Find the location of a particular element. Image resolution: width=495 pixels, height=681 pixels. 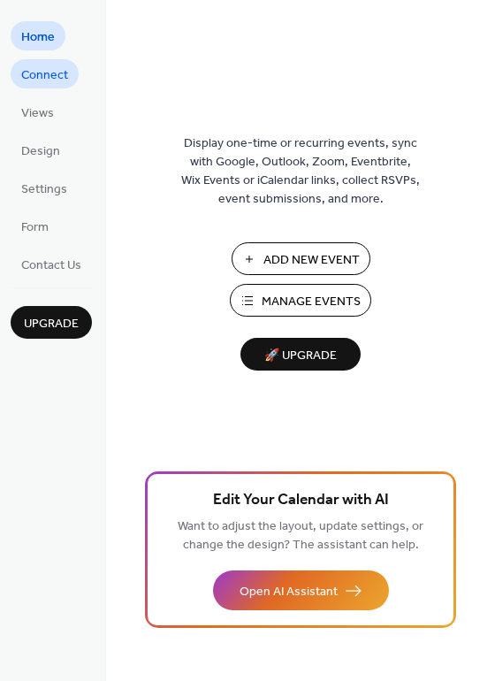

button: Upgrade is located at coordinates (51, 322).